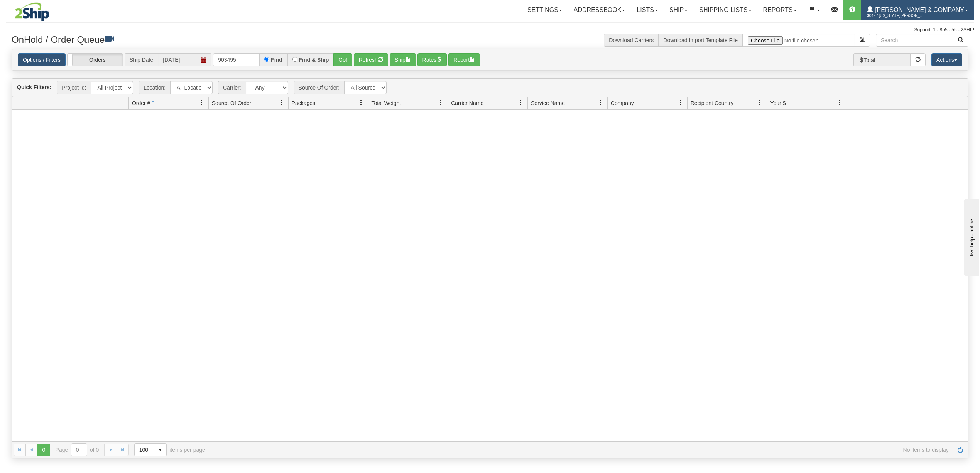  Describe the element at coordinates (34, 87) in the screenshot. I see `label: Quick Filters:` at that location.